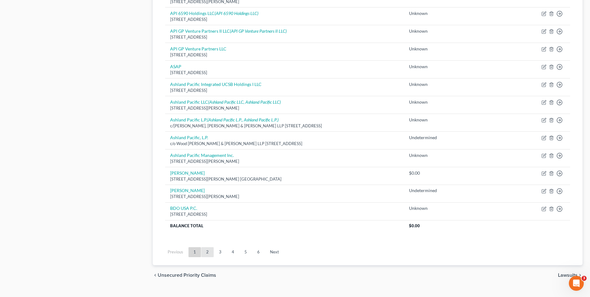 This screenshot has width=590, height=297. Describe the element at coordinates (207, 252) in the screenshot. I see `a: 2` at that location.